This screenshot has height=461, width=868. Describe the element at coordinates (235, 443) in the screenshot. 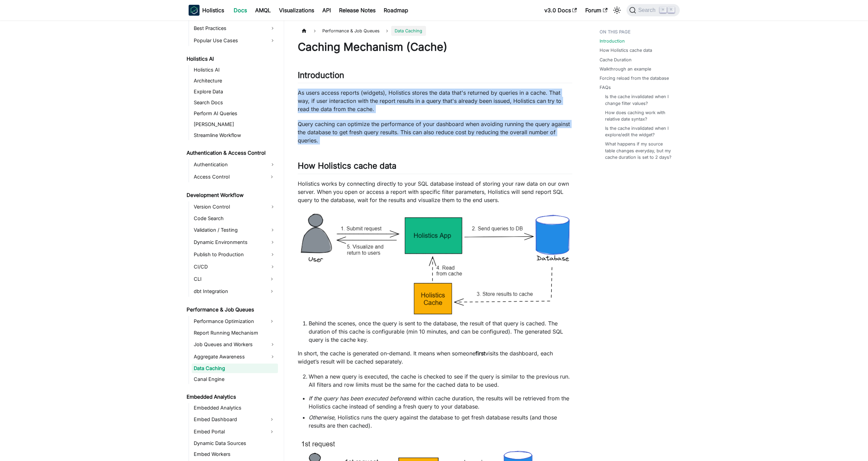

I see `a: Dynamic Data Sources` at that location.